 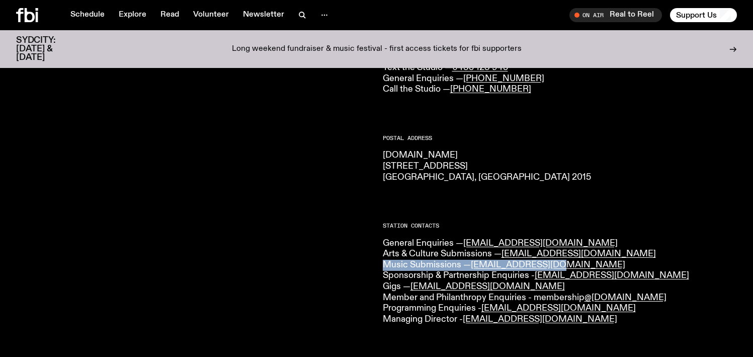 I want to click on a: Newsletter, so click(x=264, y=15).